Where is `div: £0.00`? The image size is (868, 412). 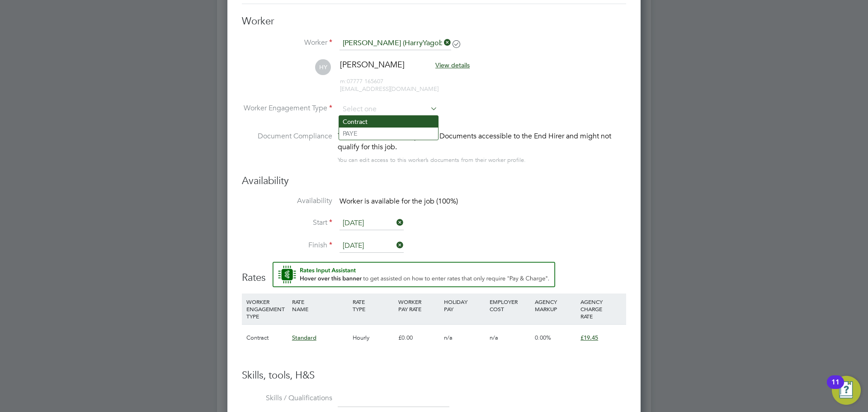 div: £0.00 is located at coordinates (418, 338).